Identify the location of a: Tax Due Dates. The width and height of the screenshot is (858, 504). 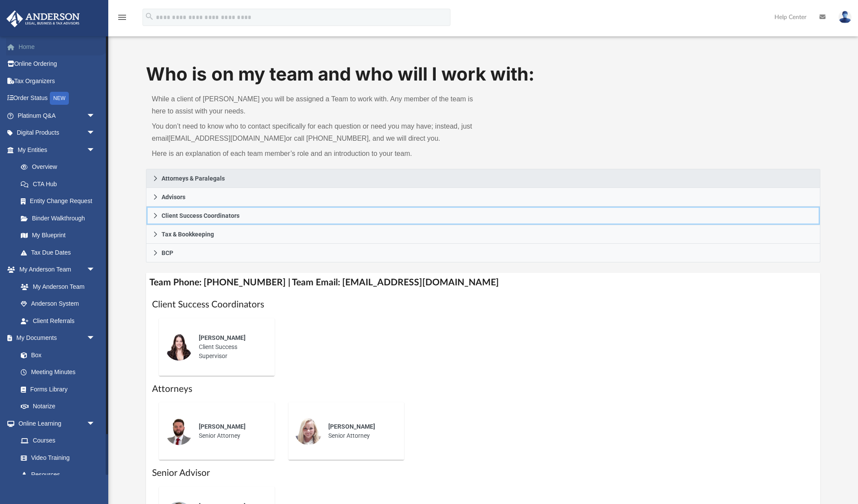
(60, 253).